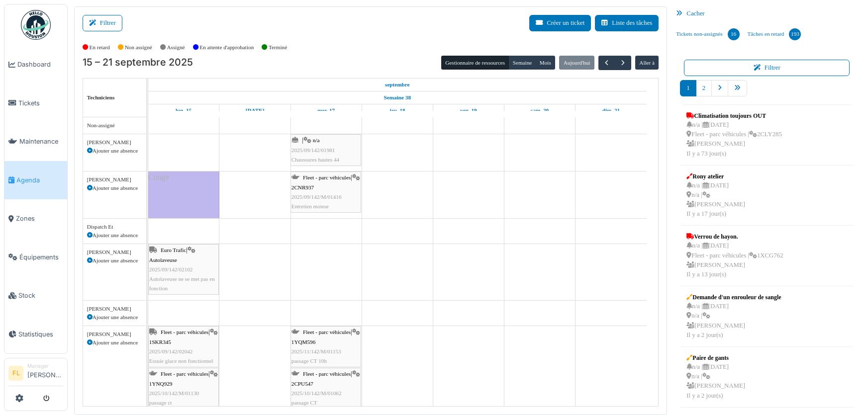 The image size is (868, 415). Describe the element at coordinates (317, 394) in the screenshot. I see `span: 2025/10/142/M/01062` at that location.